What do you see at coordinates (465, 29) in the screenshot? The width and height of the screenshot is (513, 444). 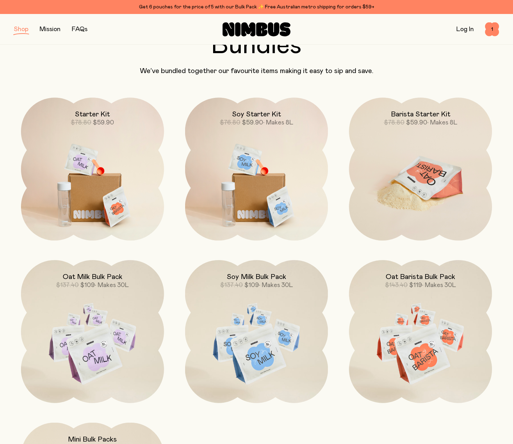 I see `a: Log In` at bounding box center [465, 29].